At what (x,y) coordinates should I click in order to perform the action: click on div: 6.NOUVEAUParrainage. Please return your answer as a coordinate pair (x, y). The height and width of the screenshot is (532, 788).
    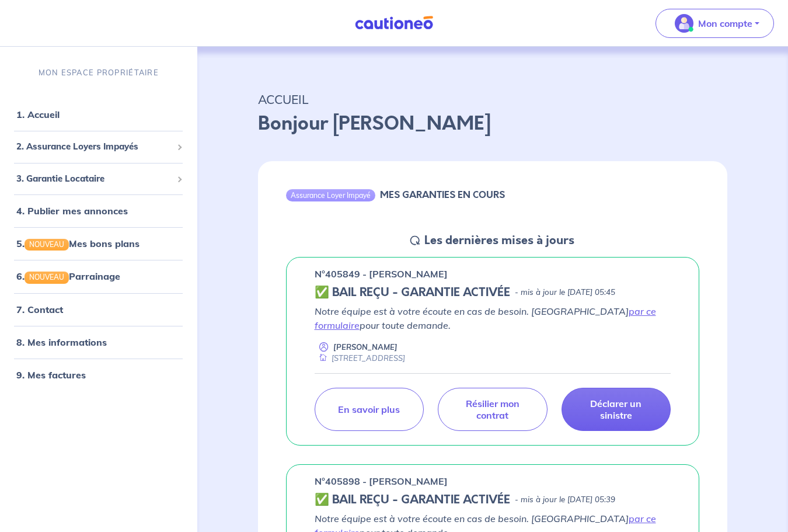
    Looking at the image, I should click on (98, 276).